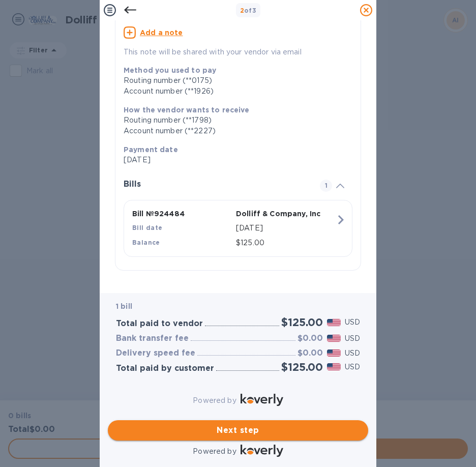  What do you see at coordinates (152, 338) in the screenshot?
I see `h3: Bank transfer fee` at bounding box center [152, 338].